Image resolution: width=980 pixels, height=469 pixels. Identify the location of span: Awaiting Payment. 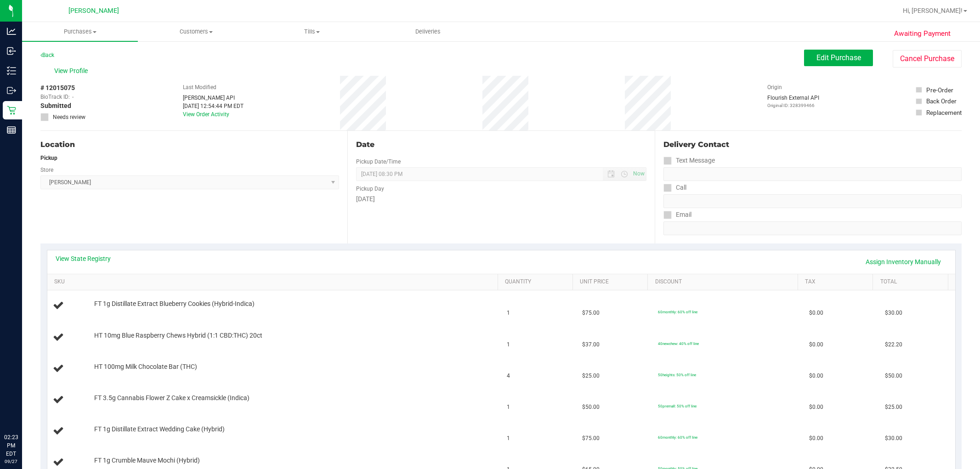
(922, 34).